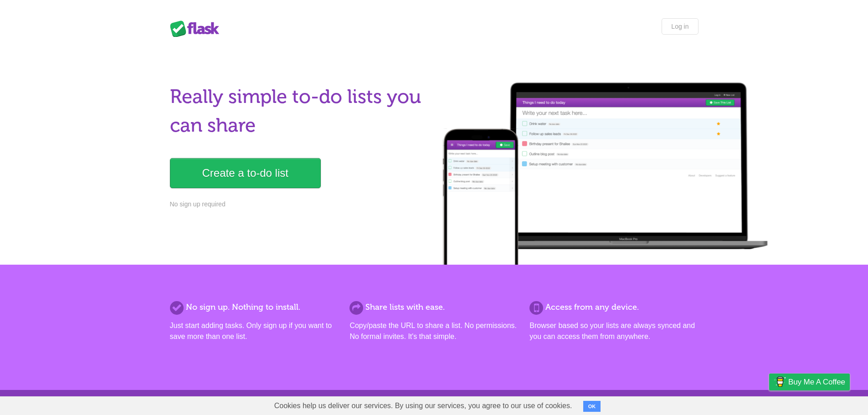 This screenshot has height=415, width=868. Describe the element at coordinates (780, 382) in the screenshot. I see `img: Buy me a coffee` at that location.